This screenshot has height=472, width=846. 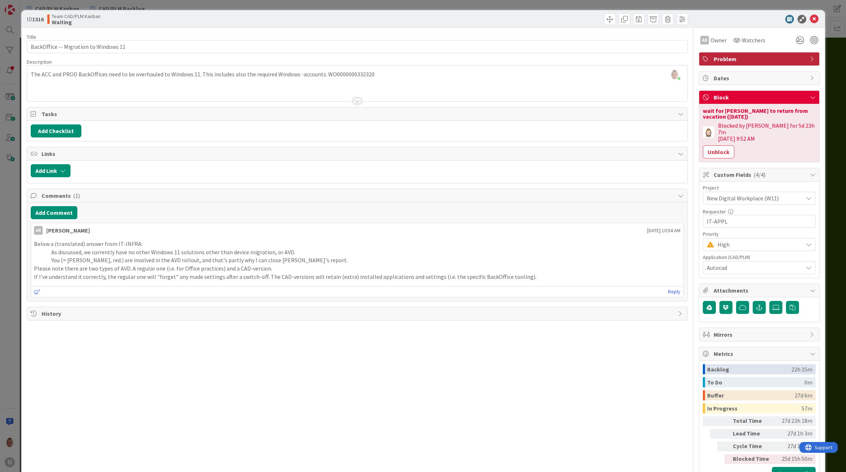 What do you see at coordinates (752, 421) in the screenshot?
I see `div: Total Time` at bounding box center [752, 421].